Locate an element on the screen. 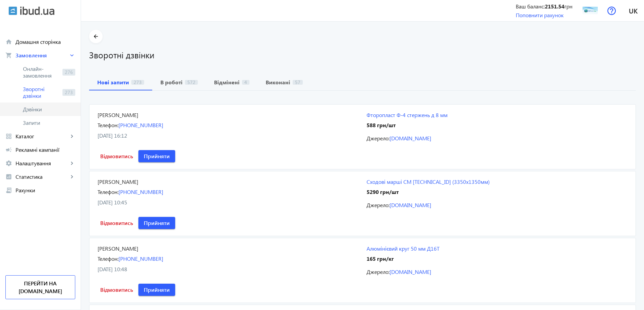 The image size is (644, 310). span: Каталог is located at coordinates (42, 136).